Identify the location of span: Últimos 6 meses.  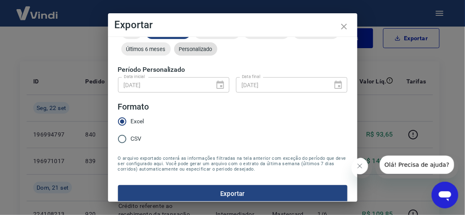
(146, 49).